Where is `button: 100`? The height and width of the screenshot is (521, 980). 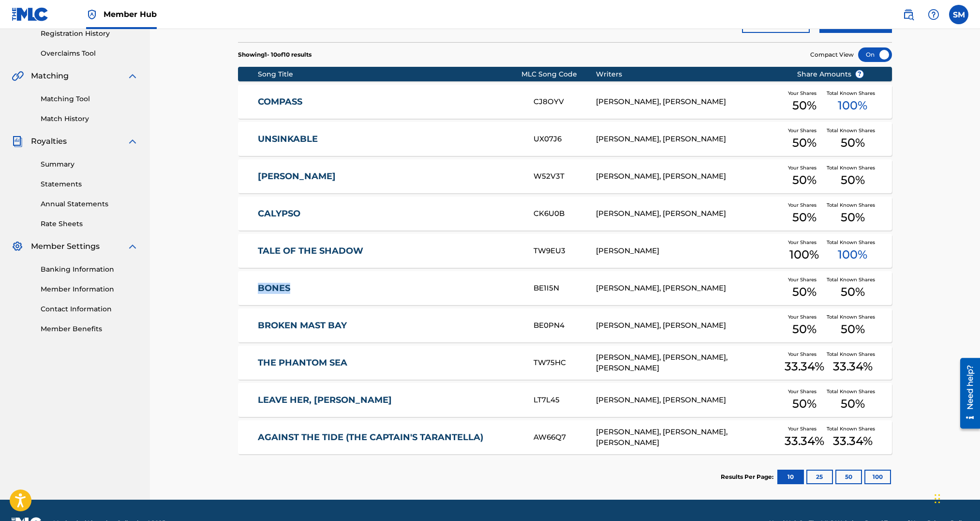 button: 100 is located at coordinates (878, 477).